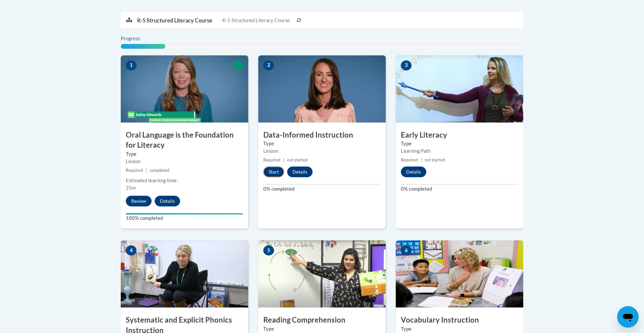  What do you see at coordinates (459, 135) in the screenshot?
I see `h3: Early Literacy` at bounding box center [459, 135].